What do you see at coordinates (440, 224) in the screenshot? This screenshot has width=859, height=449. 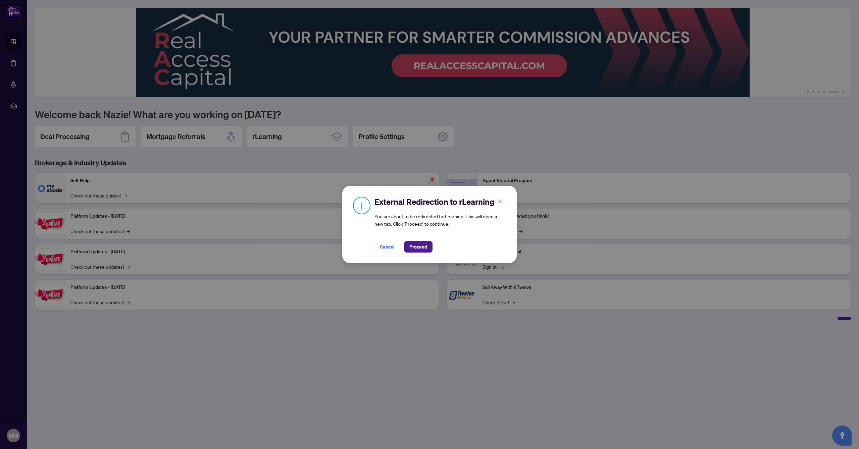 I see `div: You are about to be redirected to rLearning . This will open a new tab. Click ‘Proceed’ to continue.` at bounding box center [440, 224].